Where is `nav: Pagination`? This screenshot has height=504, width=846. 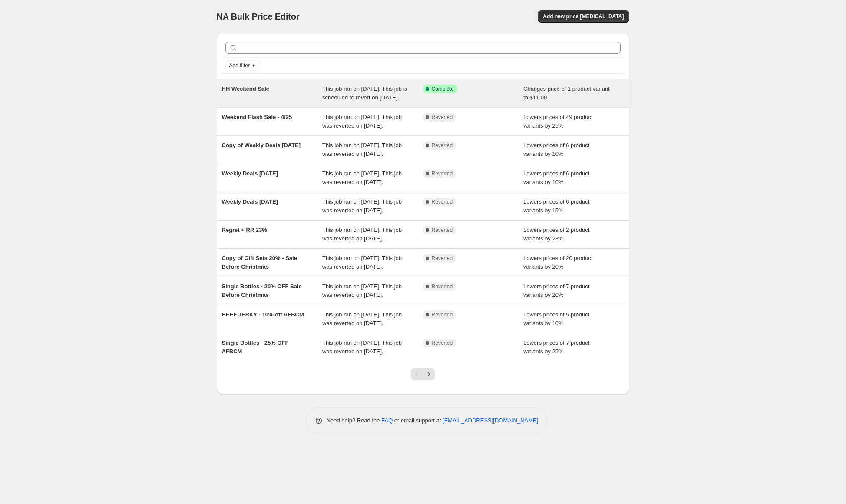 nav: Pagination is located at coordinates (422, 374).